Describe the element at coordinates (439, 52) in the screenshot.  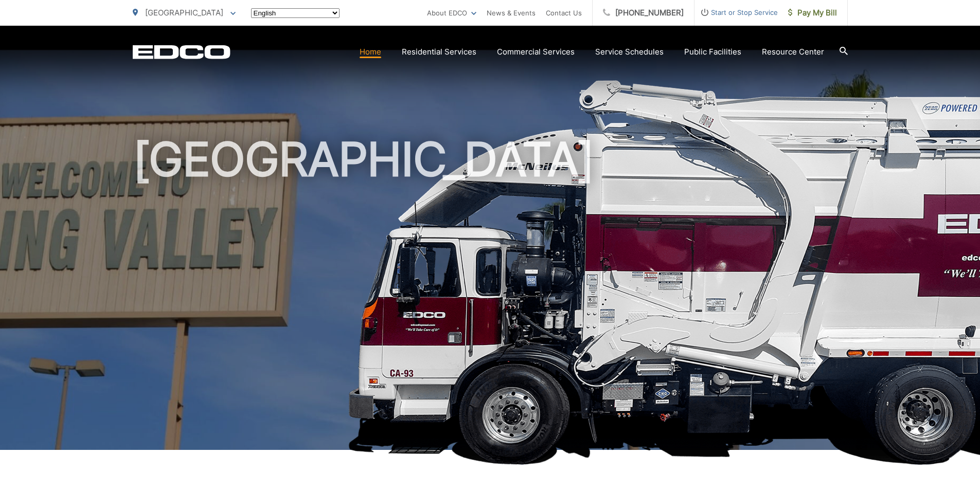
I see `a: Residential Services` at that location.